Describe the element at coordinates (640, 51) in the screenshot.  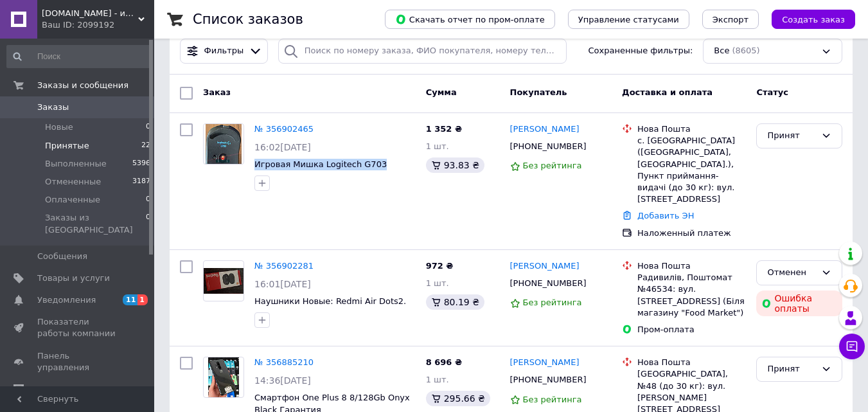
I see `span: Сохраненные фильтры:` at that location.